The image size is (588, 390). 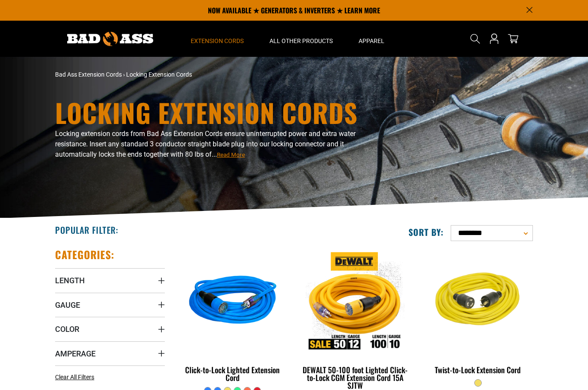 What do you see at coordinates (478, 302) in the screenshot?
I see `img: yellow` at bounding box center [478, 302].